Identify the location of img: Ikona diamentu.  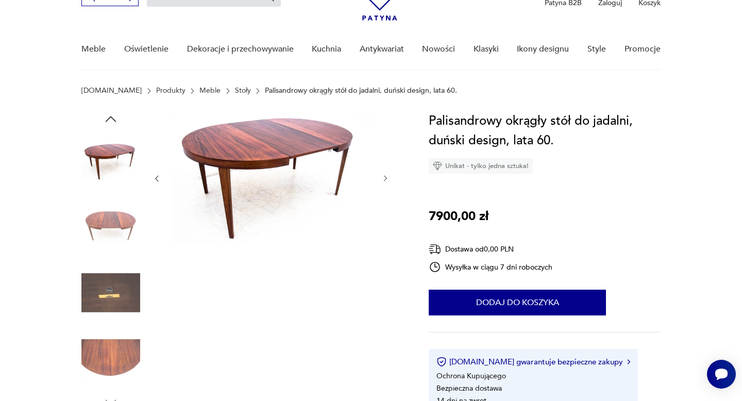
(437, 166).